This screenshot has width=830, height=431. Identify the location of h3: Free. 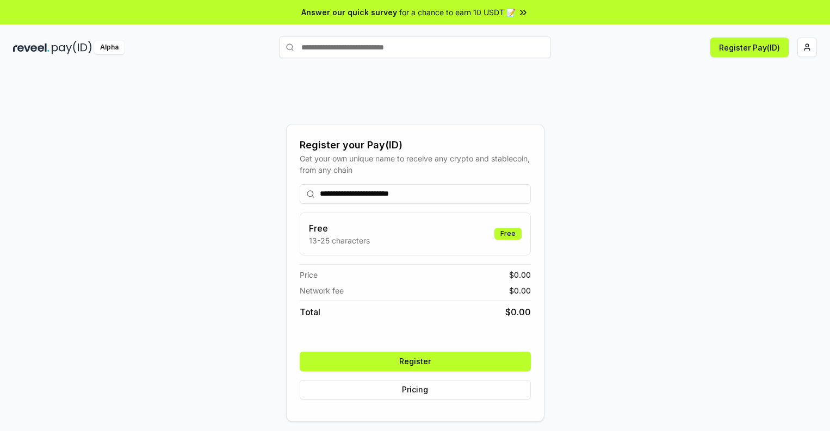
(339, 228).